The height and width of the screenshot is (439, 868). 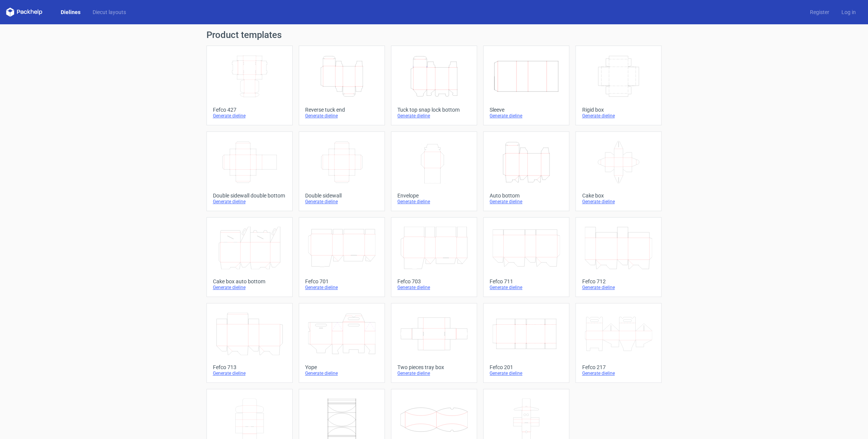 What do you see at coordinates (341, 171) in the screenshot?
I see `a: Double sidewallGenerate dieline` at bounding box center [341, 171].